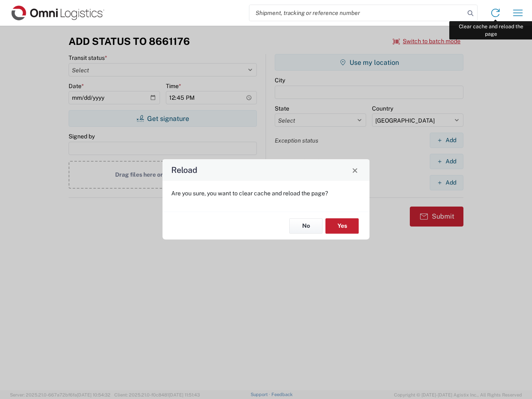 This screenshot has width=532, height=399. Describe the element at coordinates (306, 226) in the screenshot. I see `button: No` at that location.